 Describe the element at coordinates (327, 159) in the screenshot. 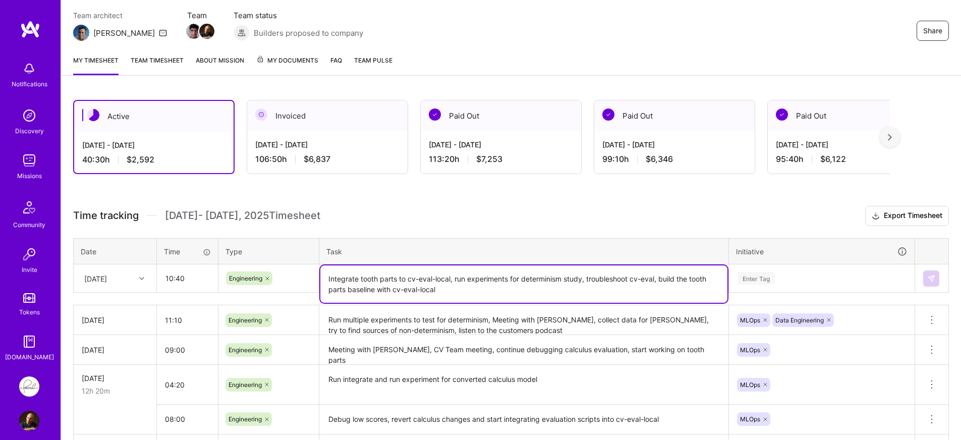

I see `div: 106:50 h` at that location.